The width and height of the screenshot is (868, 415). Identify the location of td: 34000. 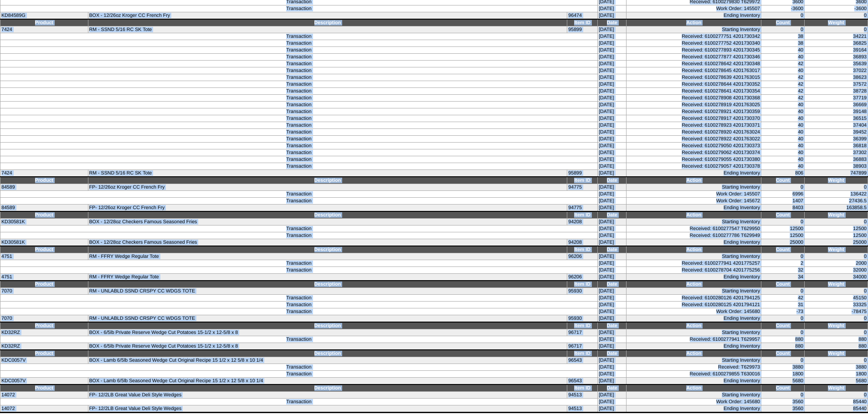
(836, 277).